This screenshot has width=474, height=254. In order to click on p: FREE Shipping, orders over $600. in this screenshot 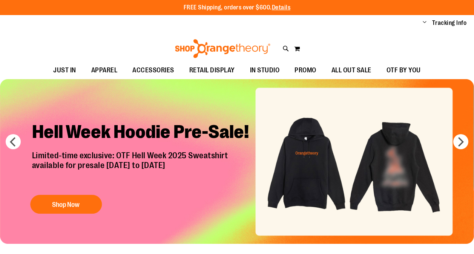, I will do `click(237, 8)`.